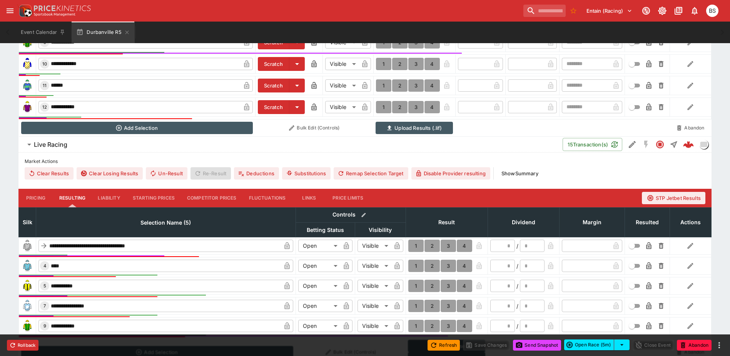  I want to click on button: No Bookmarks, so click(573, 11).